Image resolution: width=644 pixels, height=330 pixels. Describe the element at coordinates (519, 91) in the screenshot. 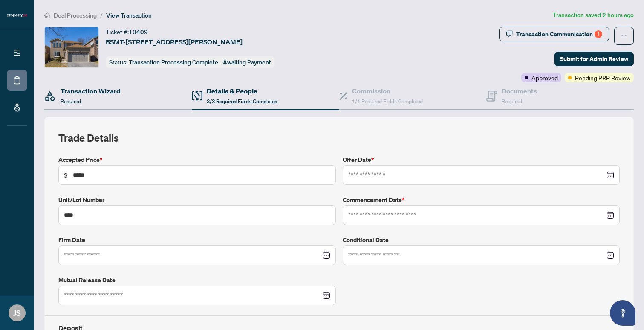

I see `h4: Documents` at that location.